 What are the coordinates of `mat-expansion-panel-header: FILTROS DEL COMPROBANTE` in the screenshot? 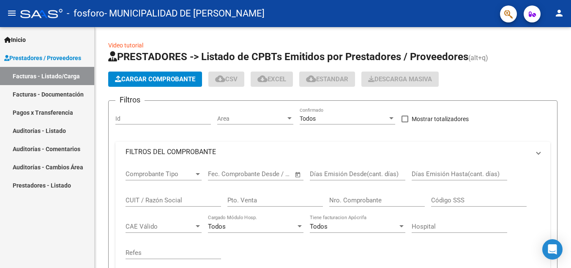 It's located at (333, 152).